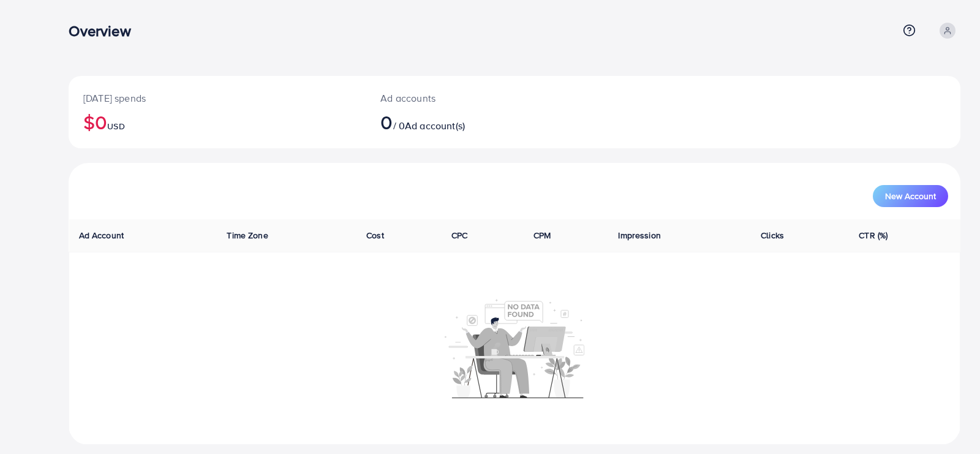 Image resolution: width=980 pixels, height=454 pixels. Describe the element at coordinates (375, 236) in the screenshot. I see `span: Cost` at that location.